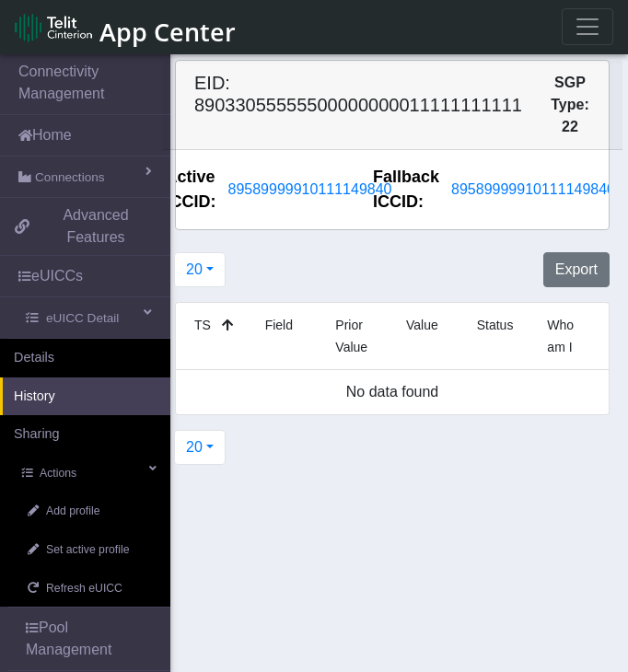 The image size is (628, 672). What do you see at coordinates (351, 336) in the screenshot?
I see `span: Prior Value` at bounding box center [351, 336].